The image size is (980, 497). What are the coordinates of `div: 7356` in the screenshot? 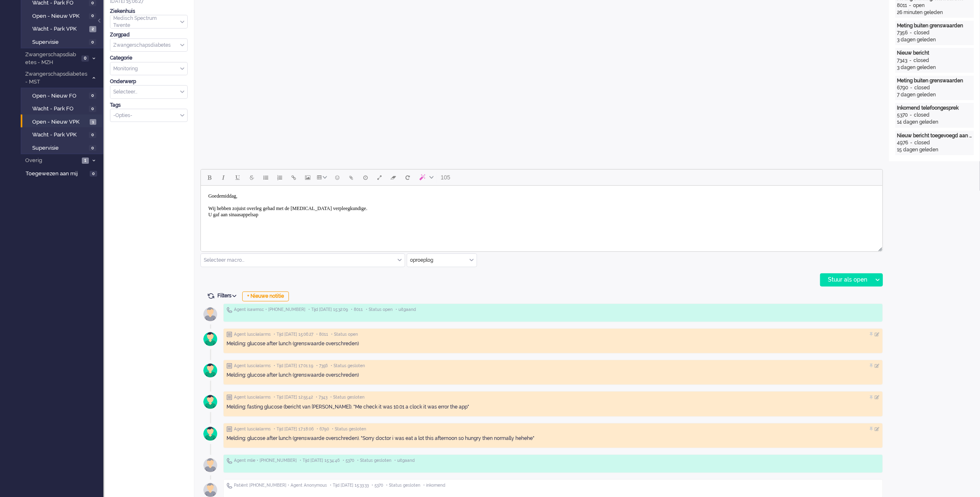 It's located at (902, 32).